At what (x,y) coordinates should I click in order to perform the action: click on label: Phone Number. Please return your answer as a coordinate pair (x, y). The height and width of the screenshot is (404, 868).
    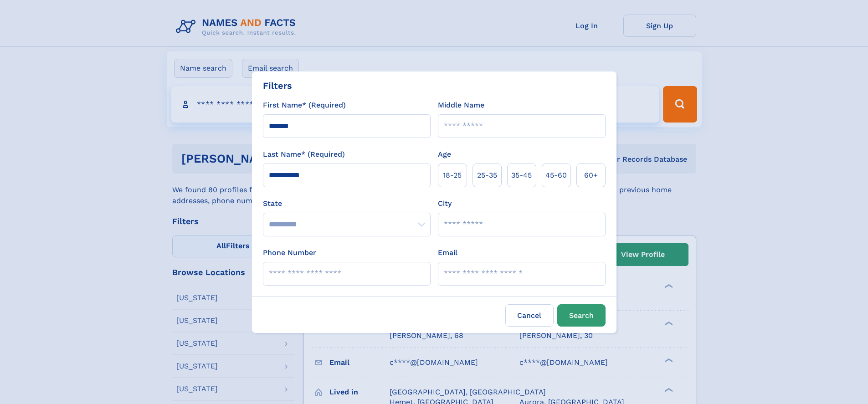
    Looking at the image, I should click on (289, 253).